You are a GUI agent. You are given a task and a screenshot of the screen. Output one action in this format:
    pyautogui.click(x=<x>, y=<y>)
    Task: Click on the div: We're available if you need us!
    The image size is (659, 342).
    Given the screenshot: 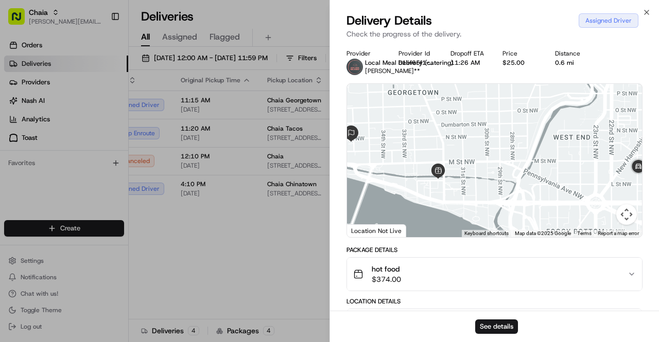 What is the action you would take?
    pyautogui.click(x=94, y=113)
    